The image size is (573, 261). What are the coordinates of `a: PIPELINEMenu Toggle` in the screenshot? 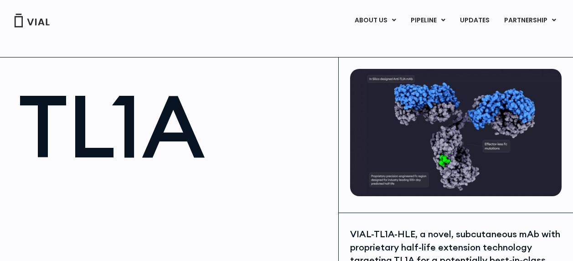 It's located at (428, 21).